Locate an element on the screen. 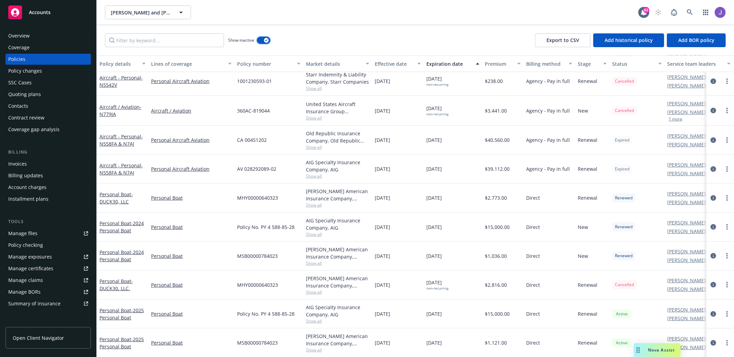  div: Stage is located at coordinates (588, 64).